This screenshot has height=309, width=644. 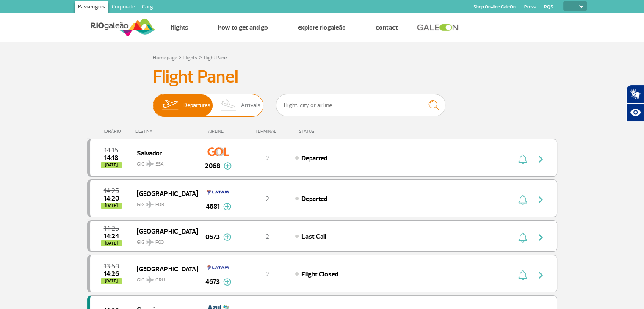 What do you see at coordinates (387, 27) in the screenshot?
I see `a: Contact` at bounding box center [387, 27].